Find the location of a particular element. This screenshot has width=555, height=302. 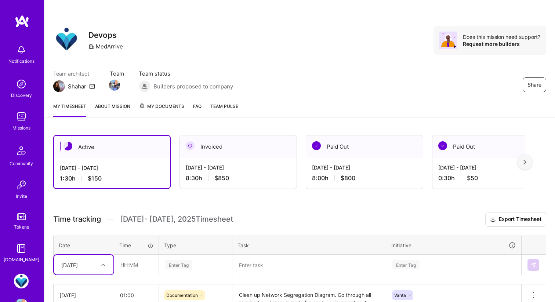

img: Community is located at coordinates (21, 151).